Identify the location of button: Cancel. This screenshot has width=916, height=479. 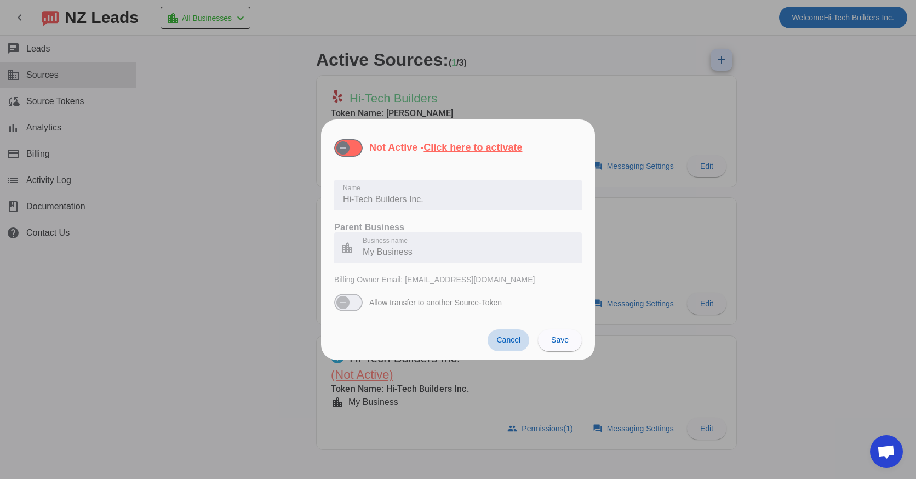
(508, 340).